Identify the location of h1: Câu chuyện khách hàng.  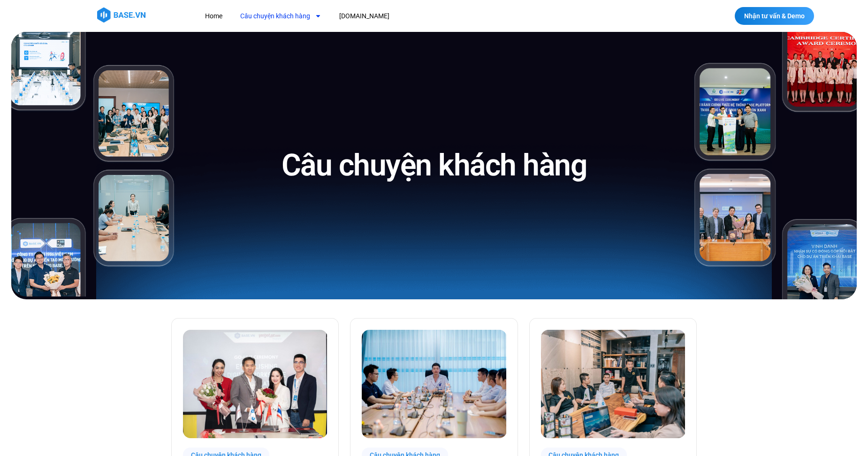
(434, 165).